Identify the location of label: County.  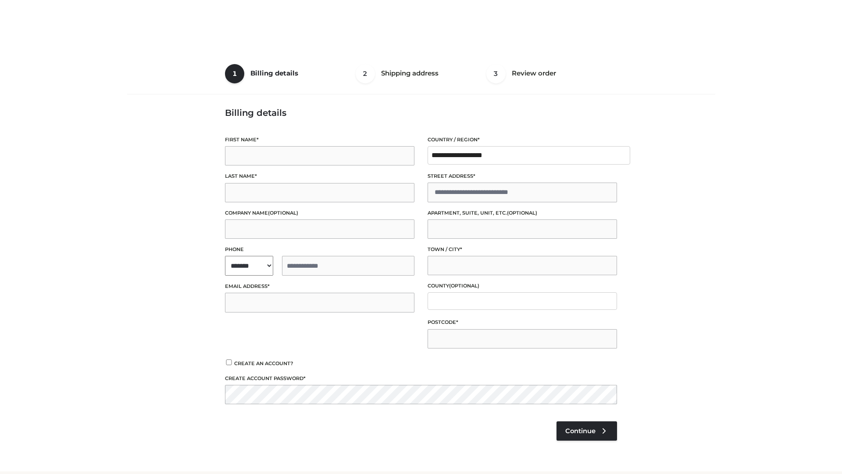
(522, 286).